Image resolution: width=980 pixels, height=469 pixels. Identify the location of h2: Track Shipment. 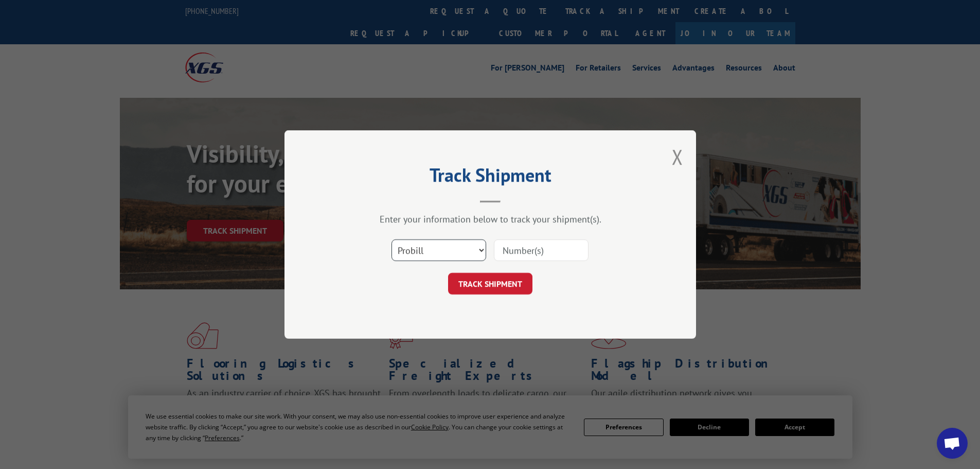
(490, 177).